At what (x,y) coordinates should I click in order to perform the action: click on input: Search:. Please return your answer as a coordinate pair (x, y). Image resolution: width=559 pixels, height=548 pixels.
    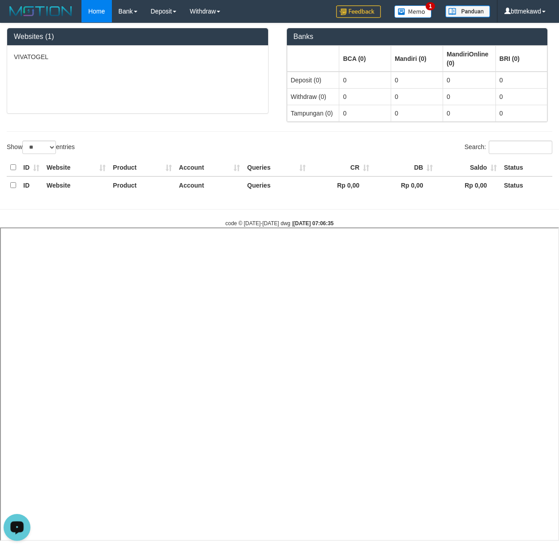
    Looking at the image, I should click on (520, 147).